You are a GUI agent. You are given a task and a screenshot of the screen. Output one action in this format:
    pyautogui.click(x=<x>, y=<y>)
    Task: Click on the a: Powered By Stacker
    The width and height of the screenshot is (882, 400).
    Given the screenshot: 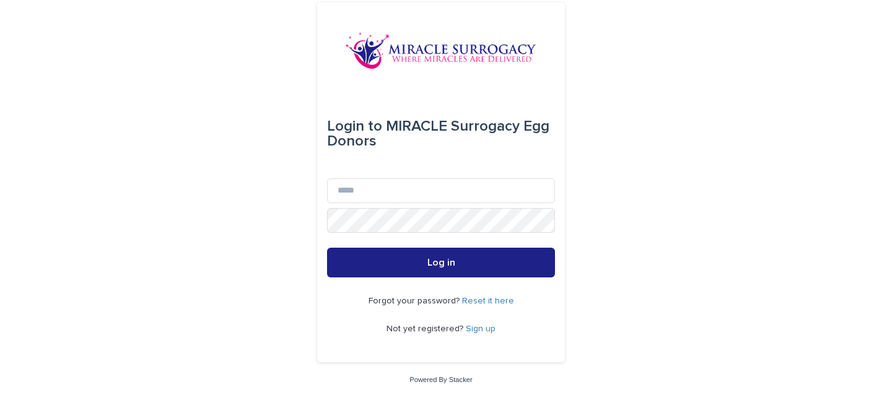 What is the action you would take?
    pyautogui.click(x=440, y=380)
    